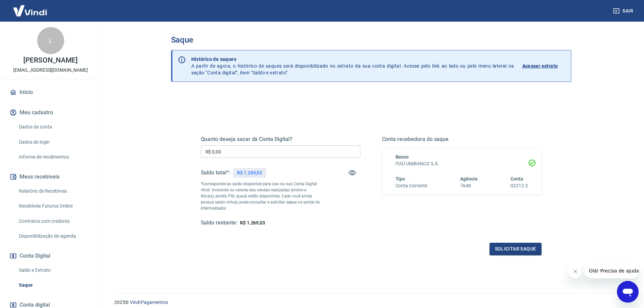 The height and width of the screenshot is (308, 644). Describe the element at coordinates (624, 11) in the screenshot. I see `button: Sair` at that location.